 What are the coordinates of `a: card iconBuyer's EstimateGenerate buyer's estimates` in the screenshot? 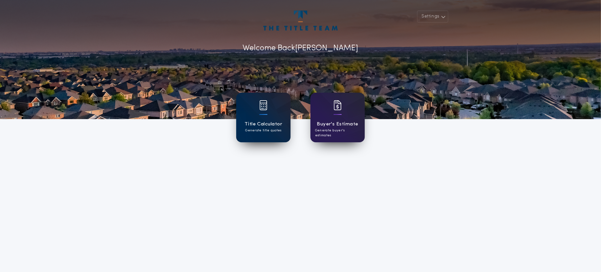 It's located at (338, 118).